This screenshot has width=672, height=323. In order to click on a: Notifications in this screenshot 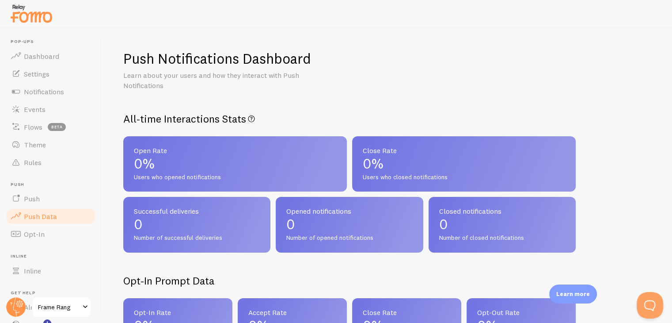, I will do `click(51, 91)`.